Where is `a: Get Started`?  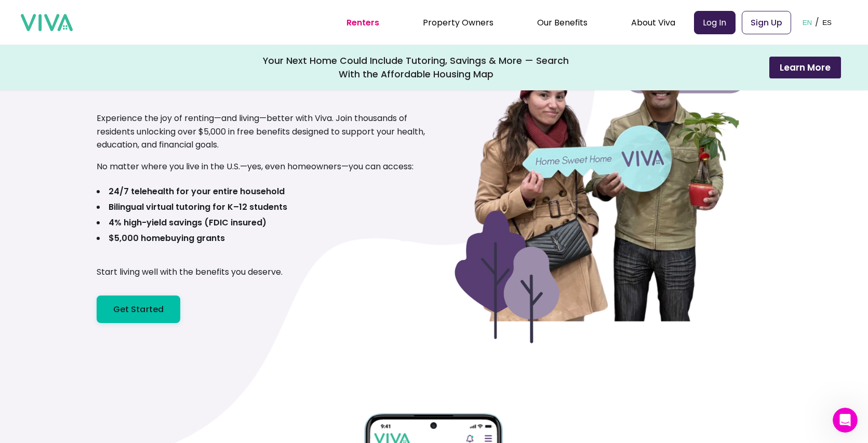
a: Get Started is located at coordinates (139, 309).